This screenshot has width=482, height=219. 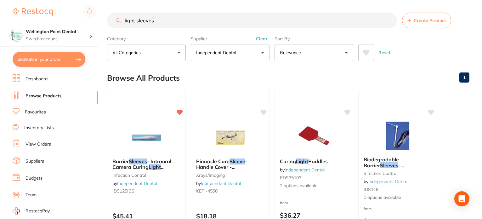 I want to click on span: RestocqPay, so click(x=37, y=211).